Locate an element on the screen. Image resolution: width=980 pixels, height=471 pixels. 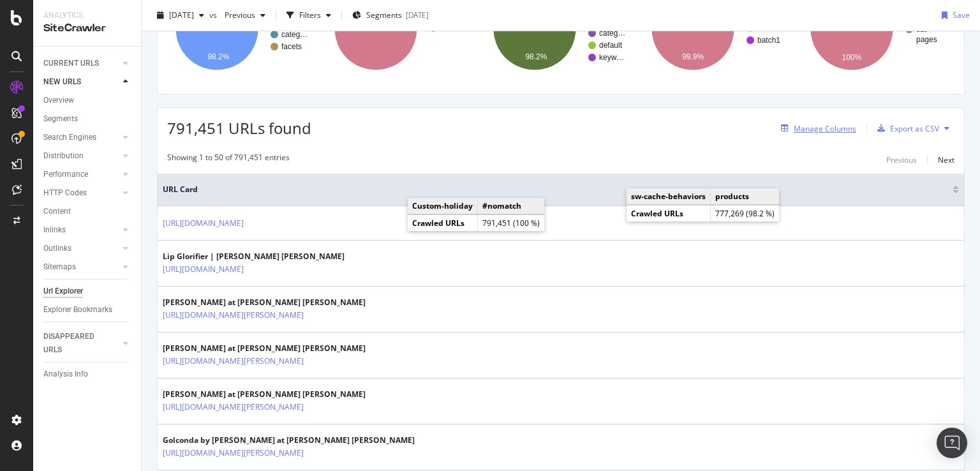
div: Performance is located at coordinates (65, 175).